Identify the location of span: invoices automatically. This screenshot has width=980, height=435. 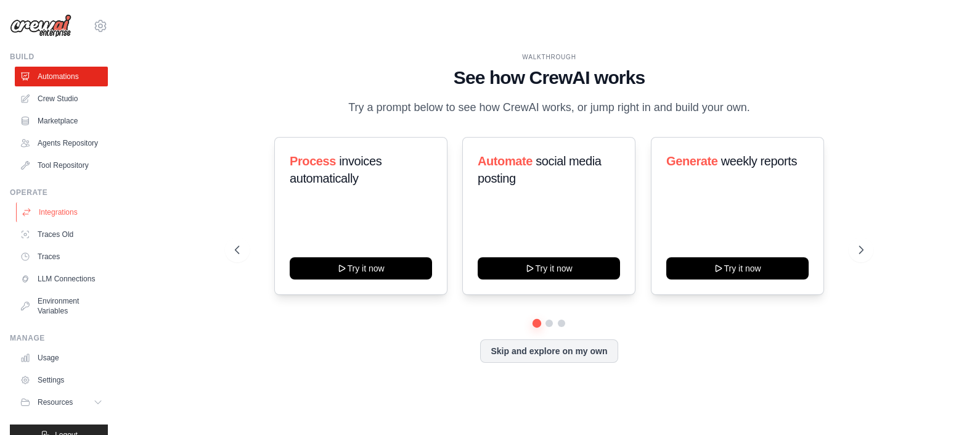
(335, 170).